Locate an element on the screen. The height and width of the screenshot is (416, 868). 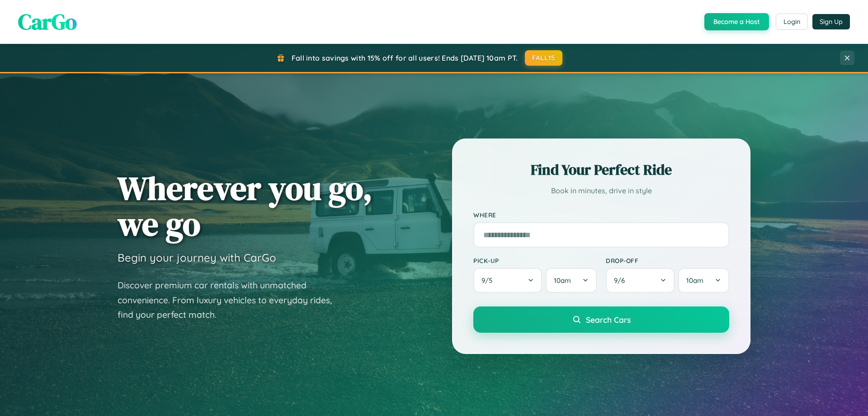
h2: Find Your Perfect Ride is located at coordinates (601, 170).